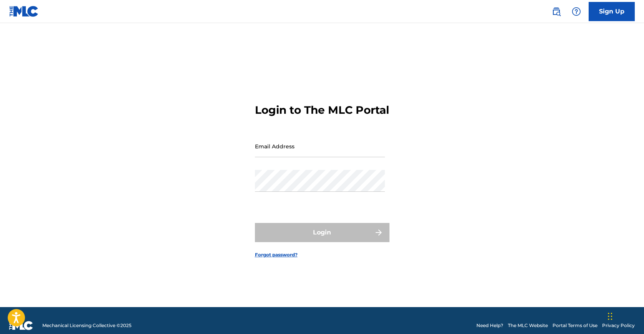 The height and width of the screenshot is (334, 644). What do you see at coordinates (619, 326) in the screenshot?
I see `a: Privacy Policy` at bounding box center [619, 326].